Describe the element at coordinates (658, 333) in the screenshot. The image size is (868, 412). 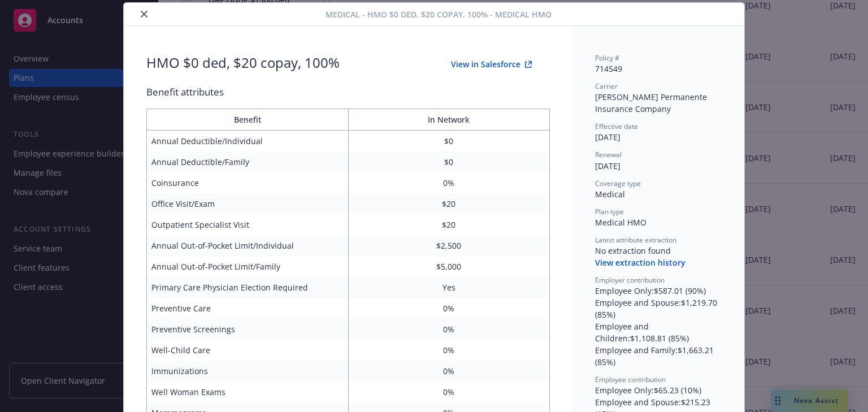
I see `div: Employee and Children : $1,108.81 (85%)` at that location.